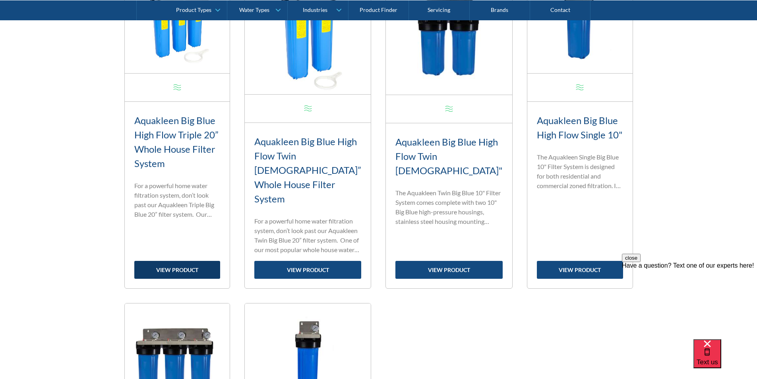  What do you see at coordinates (449, 207) in the screenshot?
I see `p: The Aquakleen Twin Big Blue 10" Filter System comes complete with two 10" Big Blue high-pressure ...` at bounding box center [449, 207].